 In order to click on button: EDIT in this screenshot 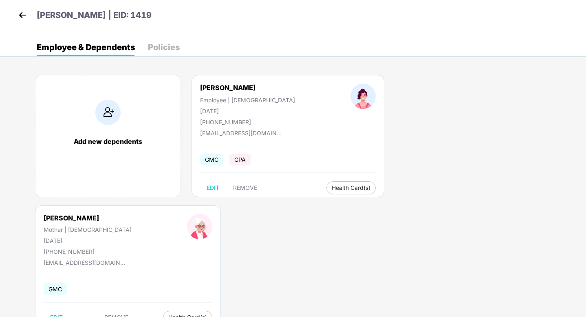, I will do `click(213, 188)`.